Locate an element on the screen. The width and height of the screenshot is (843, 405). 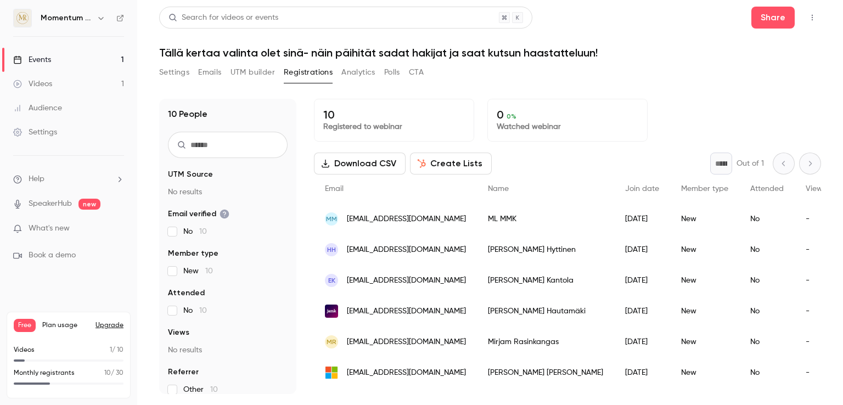
span: What's new is located at coordinates (49, 228).